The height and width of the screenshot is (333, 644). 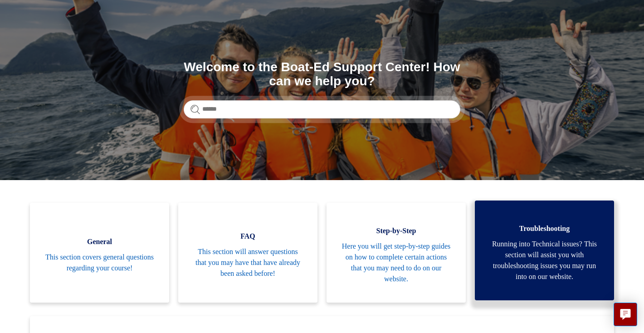 What do you see at coordinates (626, 315) in the screenshot?
I see `button: Live chat` at bounding box center [626, 315].